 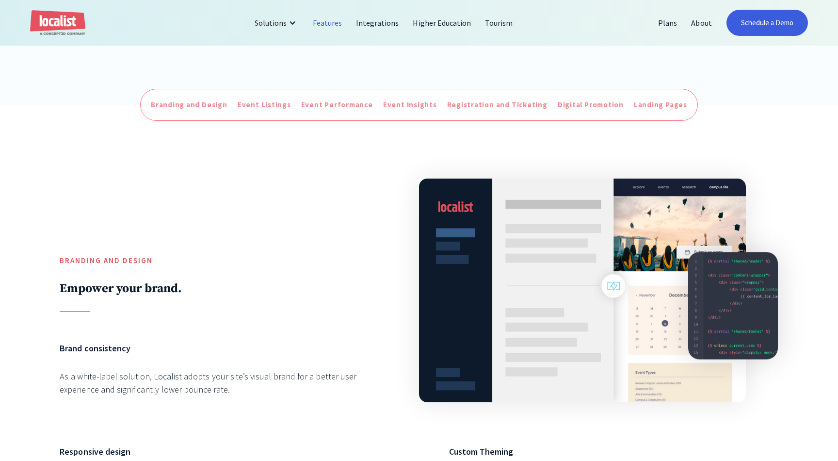 What do you see at coordinates (410, 105) in the screenshot?
I see `div: Event Insights` at bounding box center [410, 105].